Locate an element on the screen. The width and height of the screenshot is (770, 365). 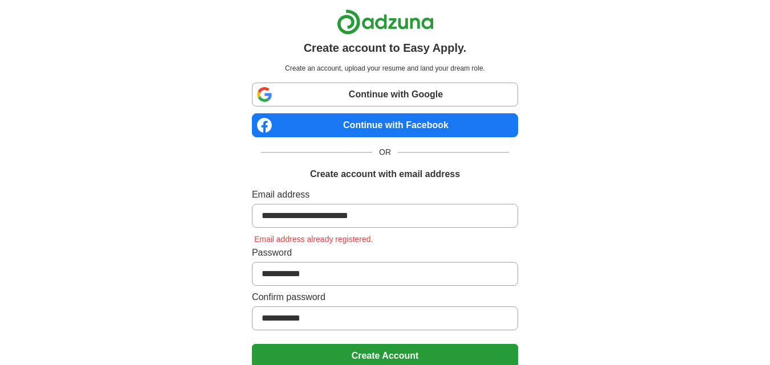
h1: Create account to Easy Apply. is located at coordinates (385, 48).